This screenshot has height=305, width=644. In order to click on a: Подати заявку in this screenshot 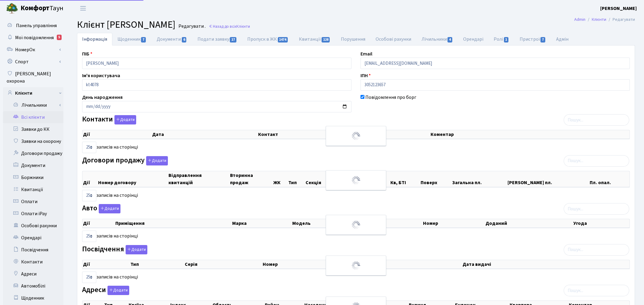, I will do `click(217, 39)`.